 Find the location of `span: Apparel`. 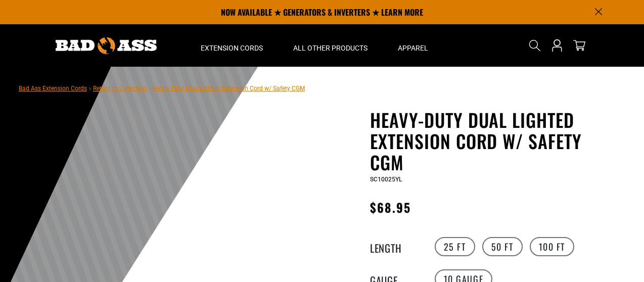

span: Apparel is located at coordinates (413, 48).